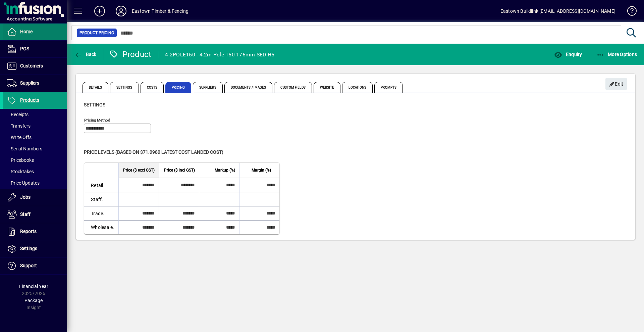  I want to click on span: Products, so click(30, 100).